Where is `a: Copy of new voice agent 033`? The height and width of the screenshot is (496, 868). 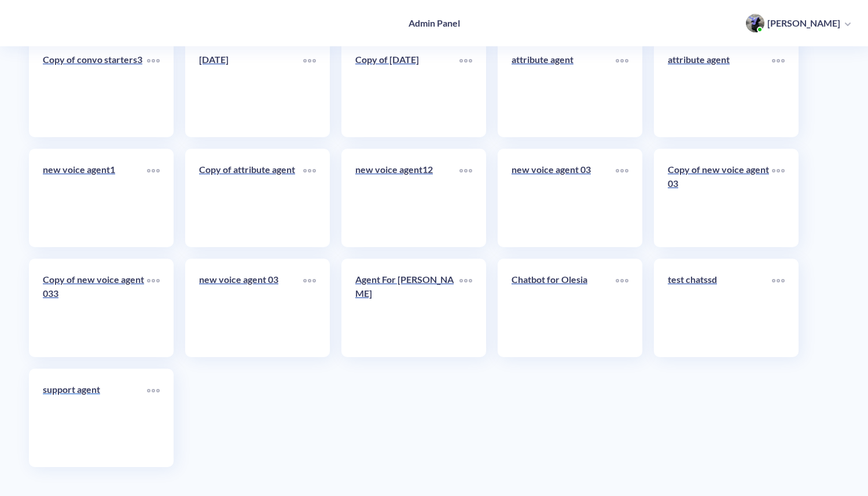 a: Copy of new voice agent 033 is located at coordinates (95, 308).